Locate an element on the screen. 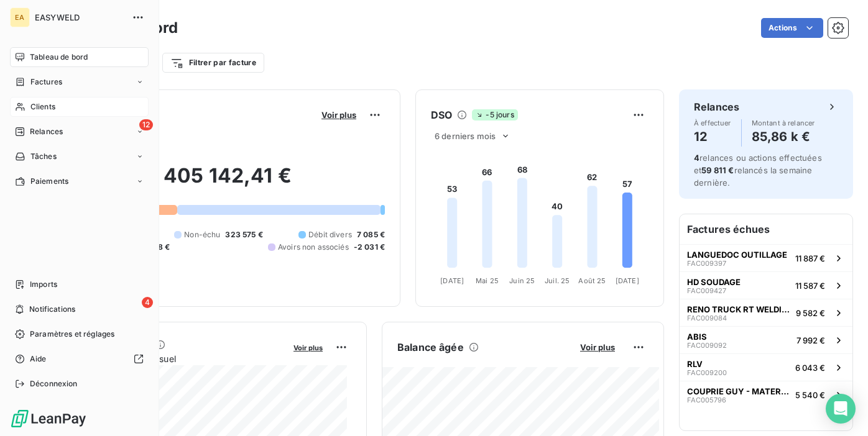  span: ABIS is located at coordinates (697, 337).